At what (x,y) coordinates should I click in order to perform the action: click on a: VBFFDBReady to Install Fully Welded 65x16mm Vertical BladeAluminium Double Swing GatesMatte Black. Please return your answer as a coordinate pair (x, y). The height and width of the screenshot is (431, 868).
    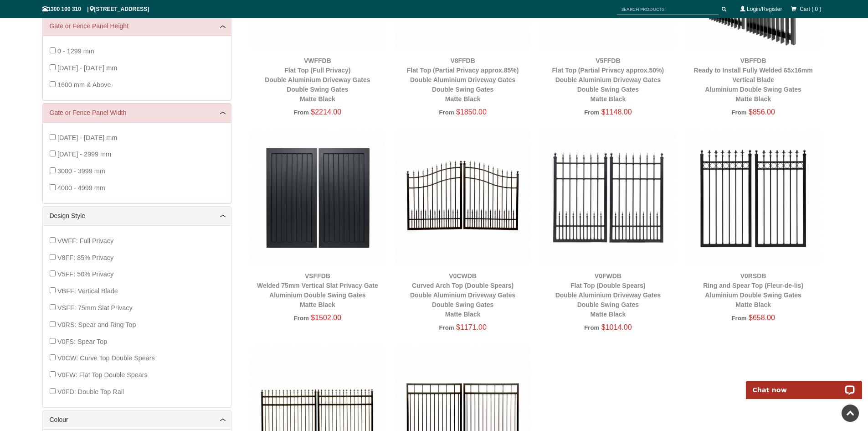
    Looking at the image, I should click on (753, 80).